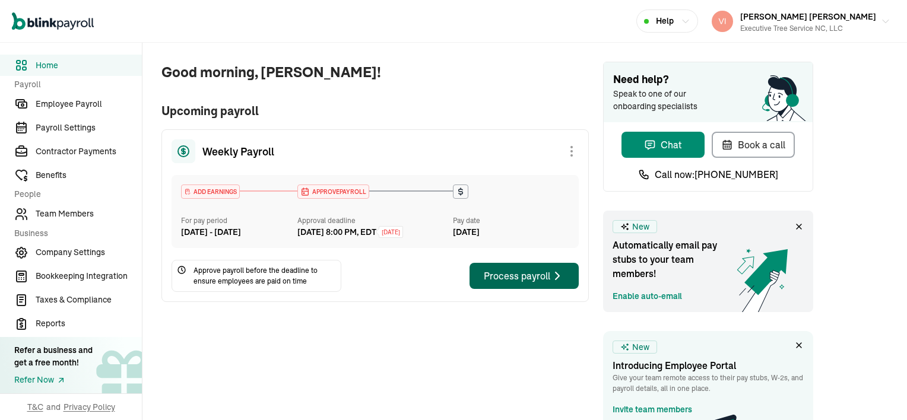  What do you see at coordinates (35, 407) in the screenshot?
I see `span: T&C` at bounding box center [35, 407].